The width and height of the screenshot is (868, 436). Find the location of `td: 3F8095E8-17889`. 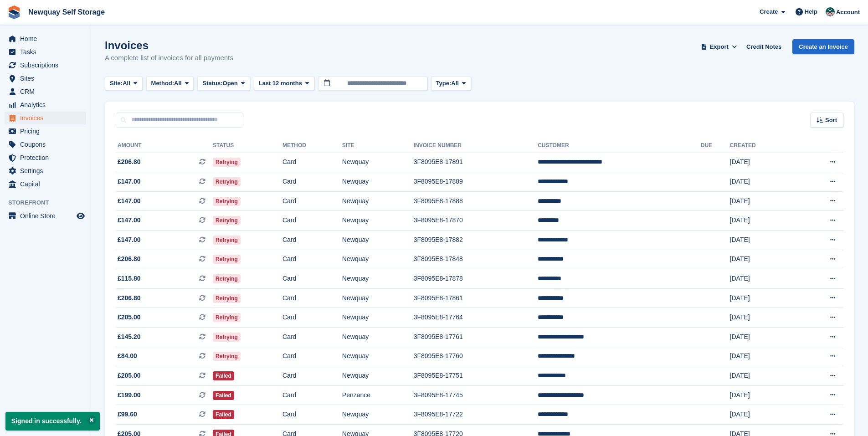

td: 3F8095E8-17889 is located at coordinates (475, 182).